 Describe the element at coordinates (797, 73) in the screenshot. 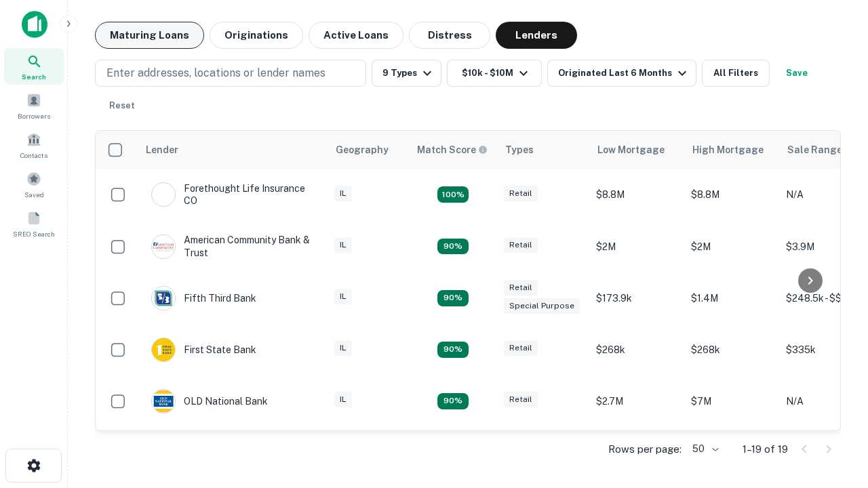

I see `button: Save your search to get updates of matches that match your search criteria.` at that location.